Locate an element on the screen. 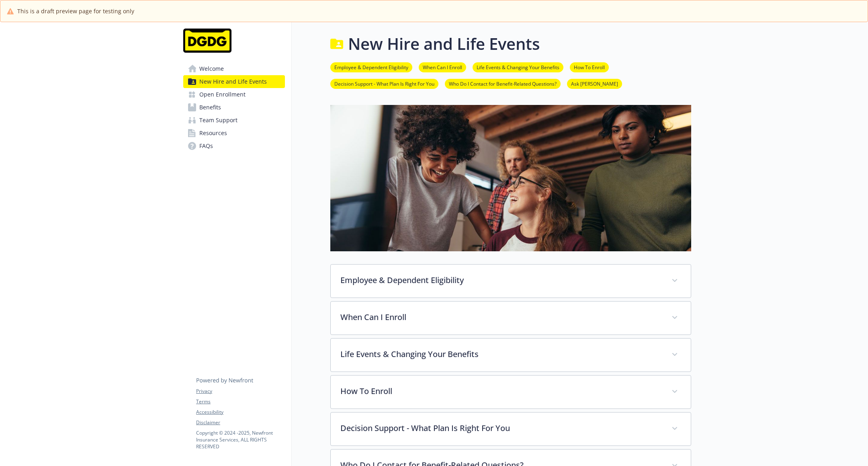 The width and height of the screenshot is (868, 466). a: Who Do I Contact for Benefit-Related Questions? is located at coordinates (503, 83).